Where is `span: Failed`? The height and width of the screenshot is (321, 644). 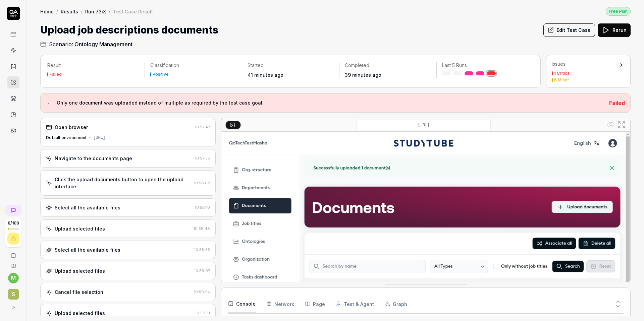 span: Failed is located at coordinates (617, 103).